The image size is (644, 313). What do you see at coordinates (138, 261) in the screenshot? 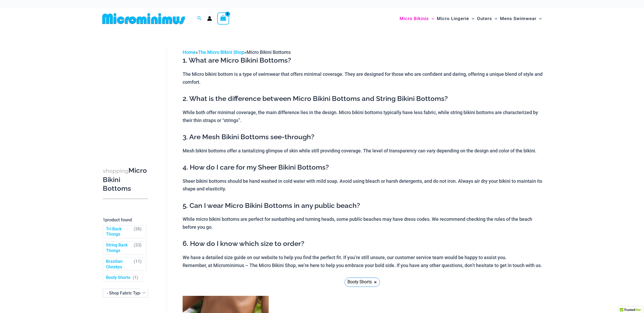
I see `span: 11` at bounding box center [138, 261].